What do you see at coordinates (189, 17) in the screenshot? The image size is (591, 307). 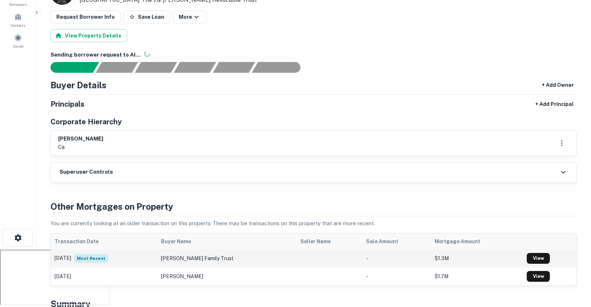 I see `button: More` at bounding box center [189, 17].